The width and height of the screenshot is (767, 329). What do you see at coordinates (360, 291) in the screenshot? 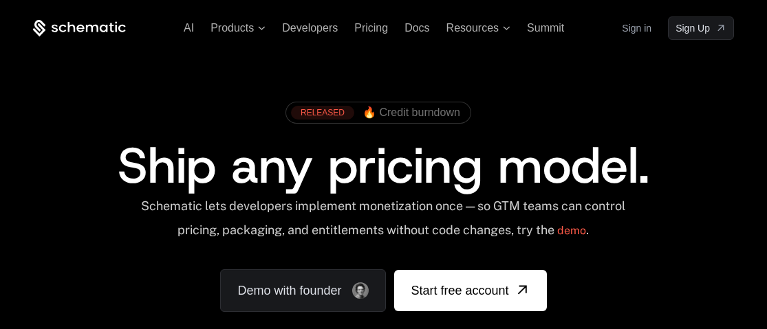
I see `img: Founder` at bounding box center [360, 291].